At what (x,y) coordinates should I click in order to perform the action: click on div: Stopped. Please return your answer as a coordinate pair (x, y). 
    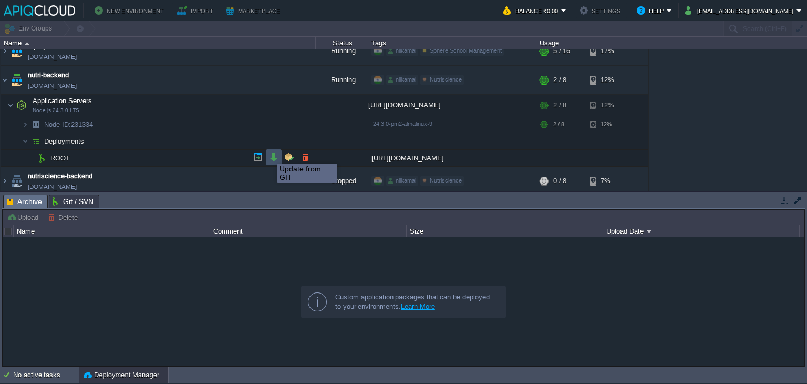
    Looking at the image, I should click on (342, 181).